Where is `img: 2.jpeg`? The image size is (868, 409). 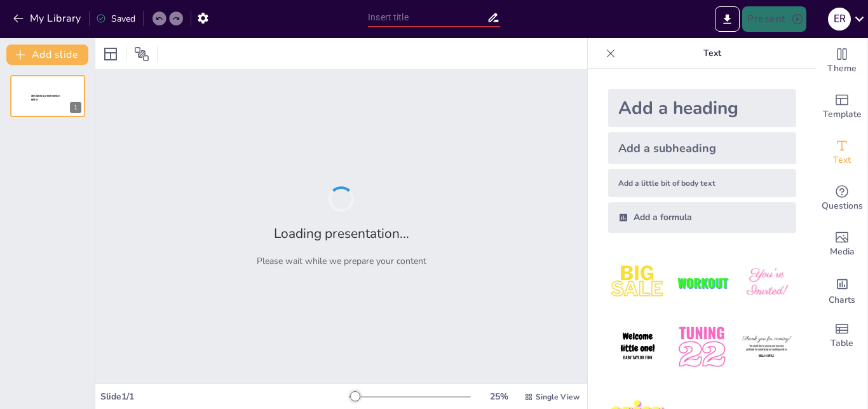 img: 2.jpeg is located at coordinates (701, 283).